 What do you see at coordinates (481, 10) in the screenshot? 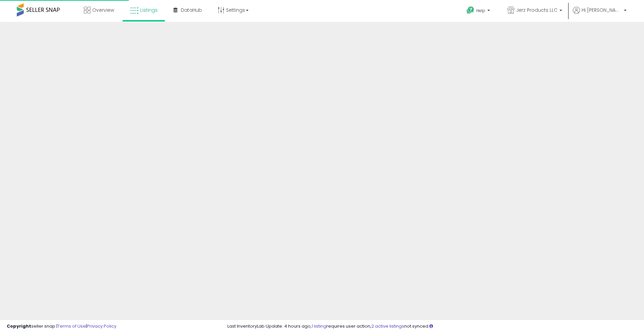
I see `span: Help` at bounding box center [481, 10].